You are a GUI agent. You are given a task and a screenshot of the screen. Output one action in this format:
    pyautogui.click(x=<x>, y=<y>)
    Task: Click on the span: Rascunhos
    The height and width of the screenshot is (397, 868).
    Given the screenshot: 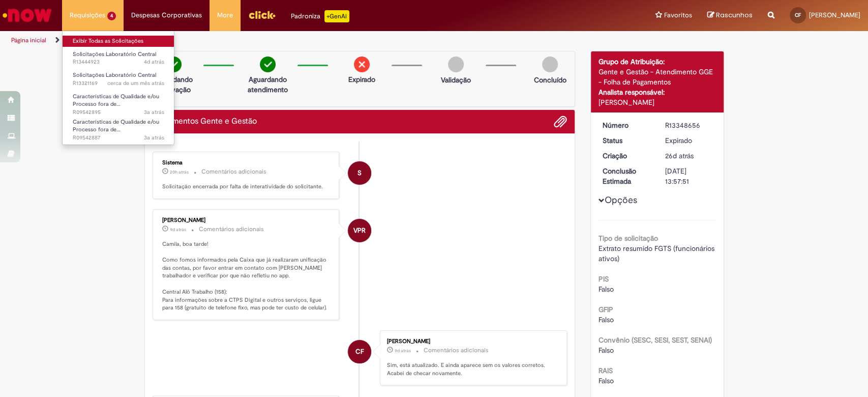 What is the action you would take?
    pyautogui.click(x=734, y=15)
    